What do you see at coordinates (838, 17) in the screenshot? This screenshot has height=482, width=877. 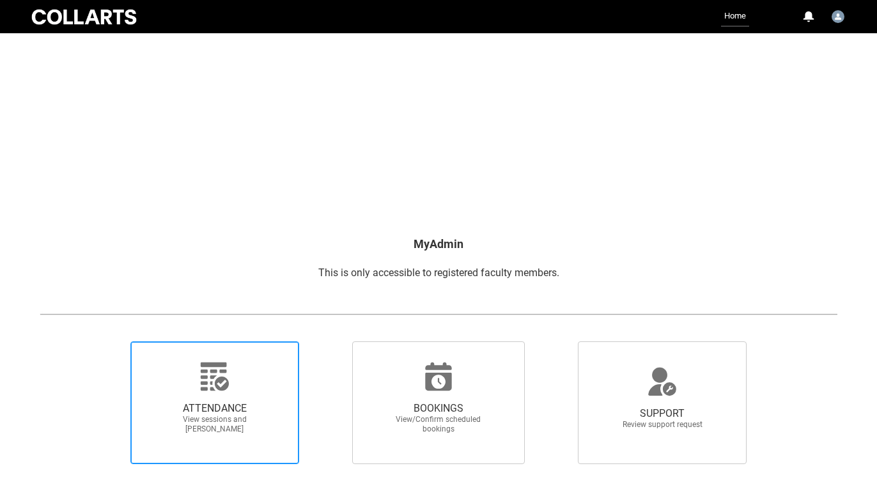 I see `img: Faculty.lwatson` at bounding box center [838, 17].